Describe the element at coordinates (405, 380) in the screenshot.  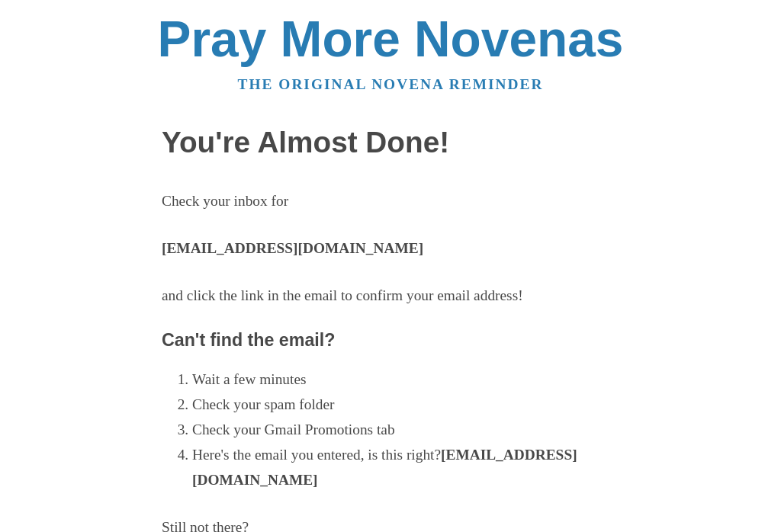
I see `li: Wait a few minutes` at that location.